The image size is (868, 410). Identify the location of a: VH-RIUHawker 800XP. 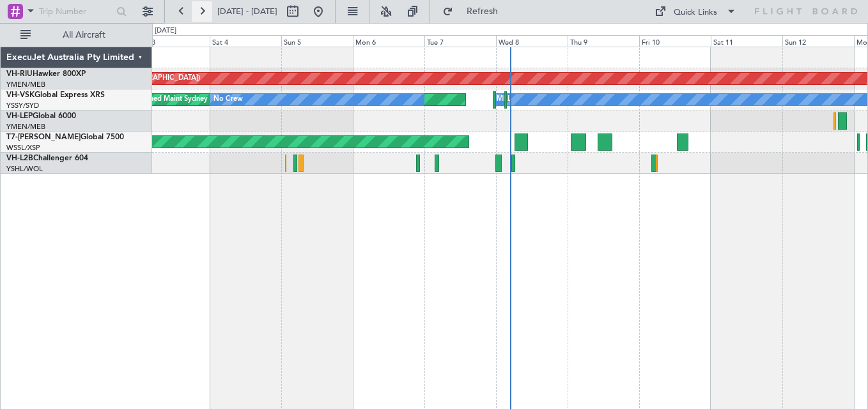
(46, 74).